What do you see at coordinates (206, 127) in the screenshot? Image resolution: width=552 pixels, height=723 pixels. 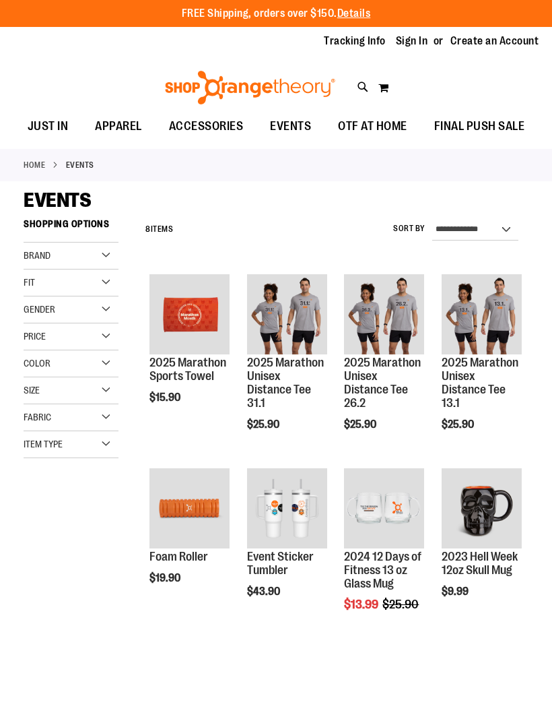 I see `a: ACCESSORIES` at bounding box center [206, 127].